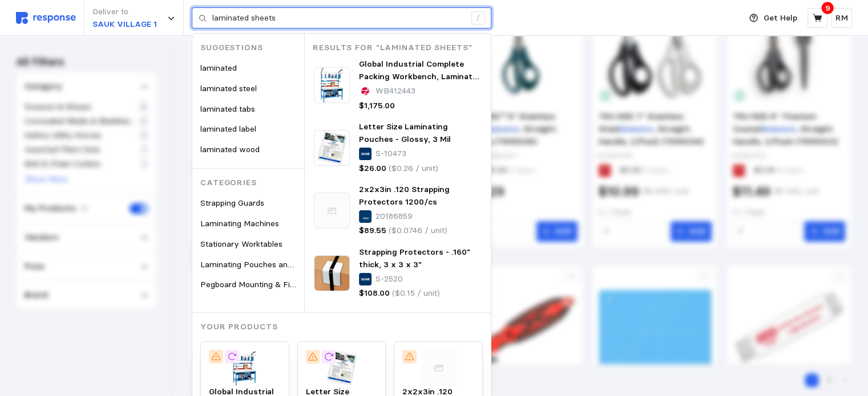 The height and width of the screenshot is (396, 868). What do you see at coordinates (232, 203) in the screenshot?
I see `span: Strapping Guards` at bounding box center [232, 203].